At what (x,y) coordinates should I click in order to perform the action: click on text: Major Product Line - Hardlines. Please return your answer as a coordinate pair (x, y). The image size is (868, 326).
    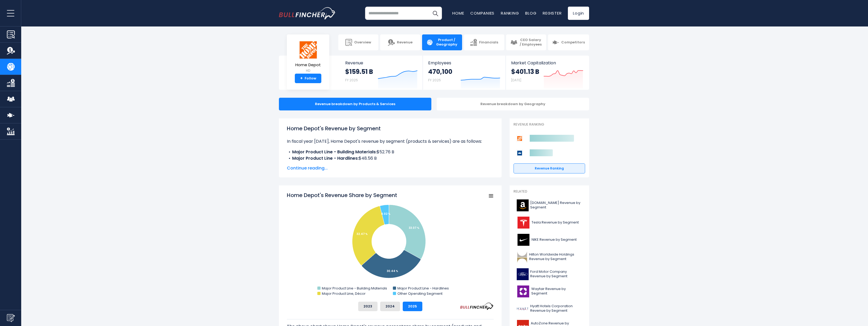
    Looking at the image, I should click on (423, 288).